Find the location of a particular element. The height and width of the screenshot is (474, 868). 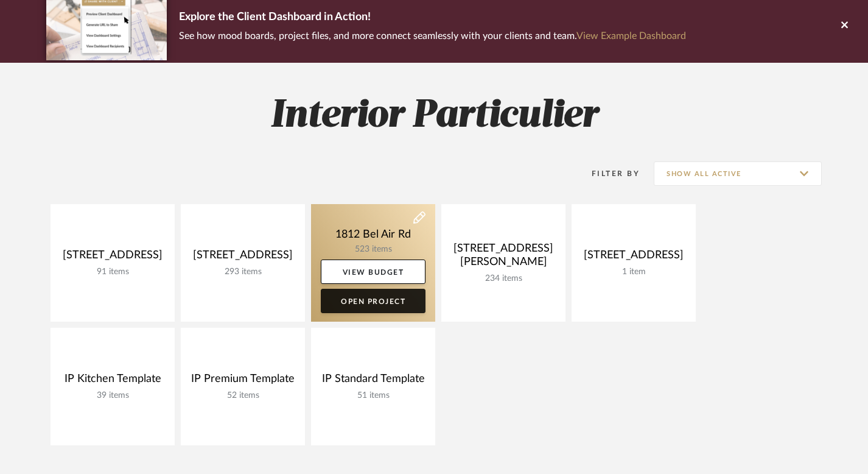

div: 293 items is located at coordinates (243, 272).